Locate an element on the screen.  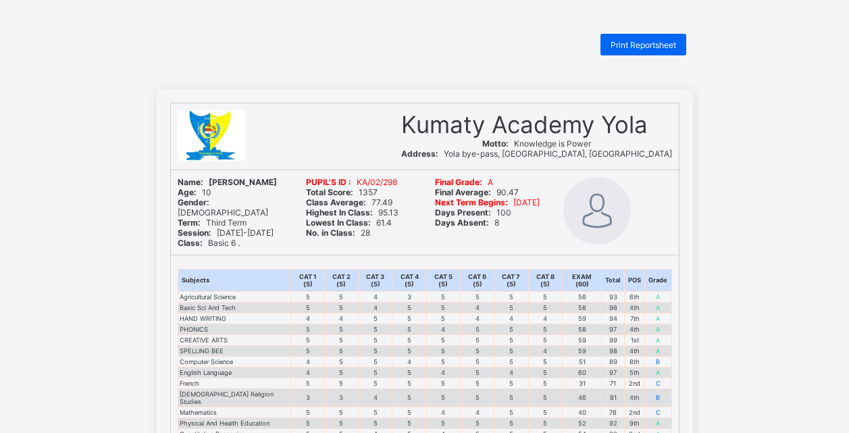
span: 77.49 is located at coordinates (349, 202).